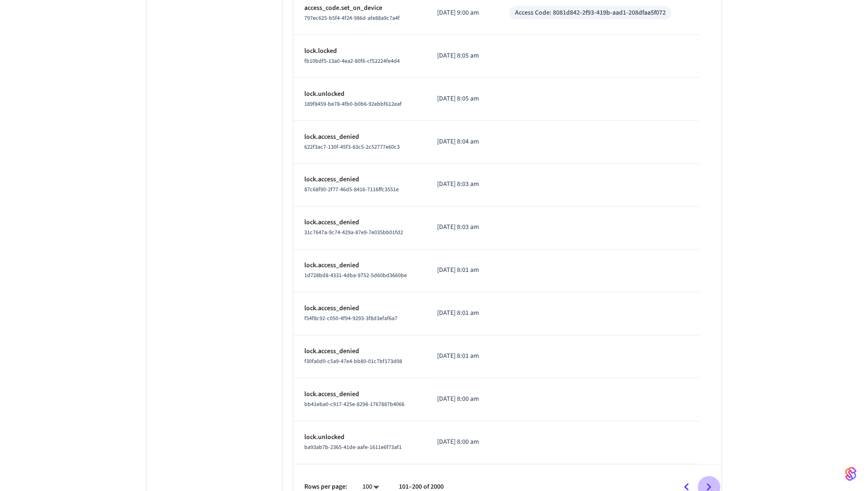 The height and width of the screenshot is (491, 868). Describe the element at coordinates (353, 18) in the screenshot. I see `span: 797ec625-b5f4-4f24-986d-afe88a9c7a4f` at that location.